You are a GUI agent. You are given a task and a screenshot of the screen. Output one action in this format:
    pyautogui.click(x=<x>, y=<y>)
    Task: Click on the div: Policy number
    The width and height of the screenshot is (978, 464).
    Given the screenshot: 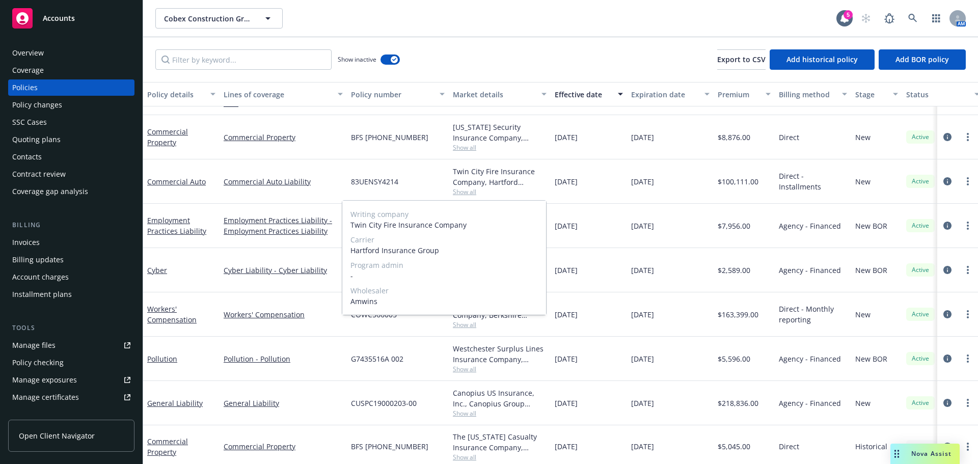 What is the action you would take?
    pyautogui.click(x=392, y=94)
    